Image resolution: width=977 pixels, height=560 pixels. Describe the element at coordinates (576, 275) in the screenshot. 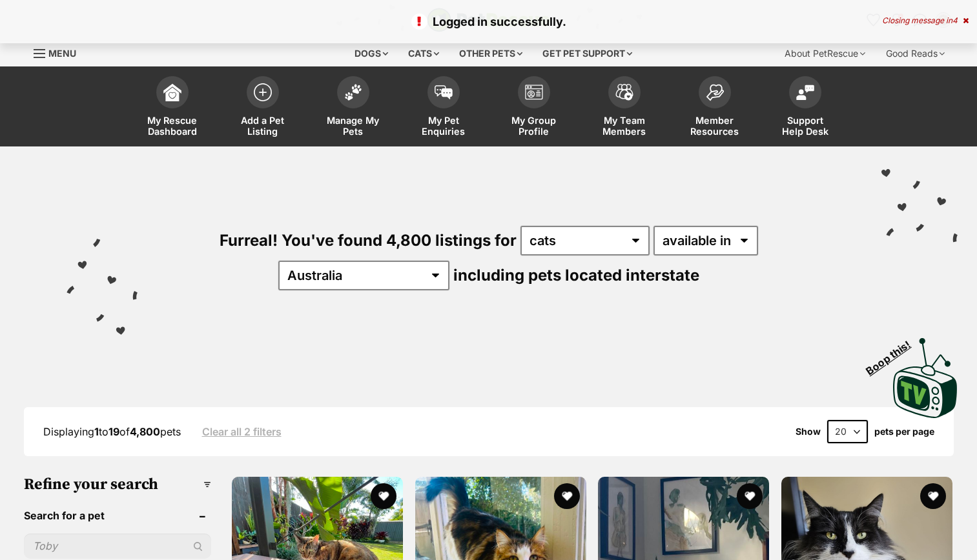

I see `span: including pets located interstate` at that location.